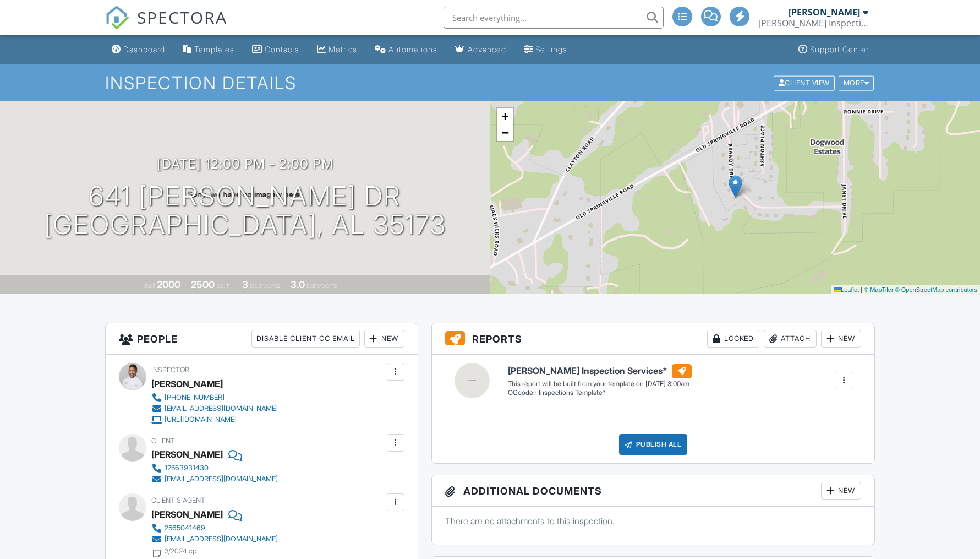 The width and height of the screenshot is (980, 559). What do you see at coordinates (936, 289) in the screenshot?
I see `a: © OpenStreetMap contributors` at bounding box center [936, 289].